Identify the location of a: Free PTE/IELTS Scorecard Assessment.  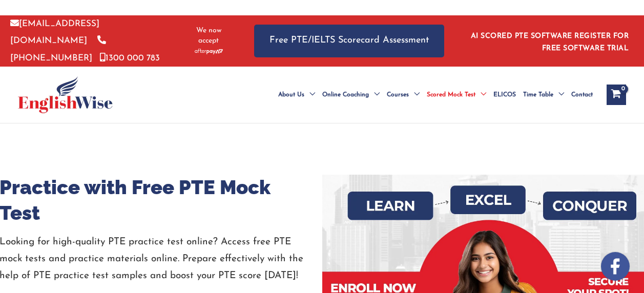
(349, 41).